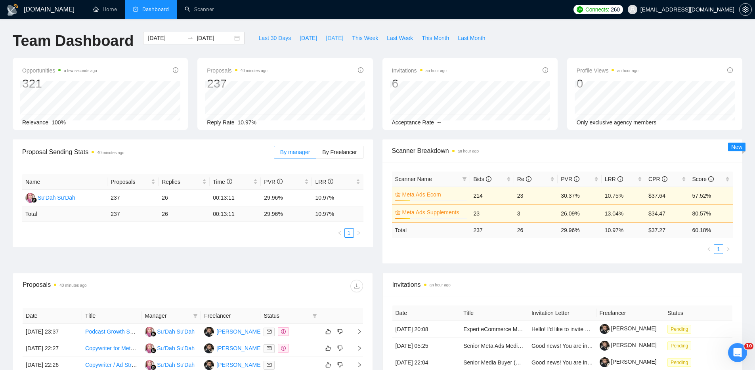  I want to click on span: user, so click(633, 10).